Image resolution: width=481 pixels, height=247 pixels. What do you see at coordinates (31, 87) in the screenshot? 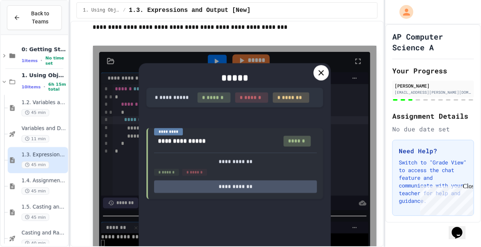
I see `span: 10 items` at bounding box center [31, 87].